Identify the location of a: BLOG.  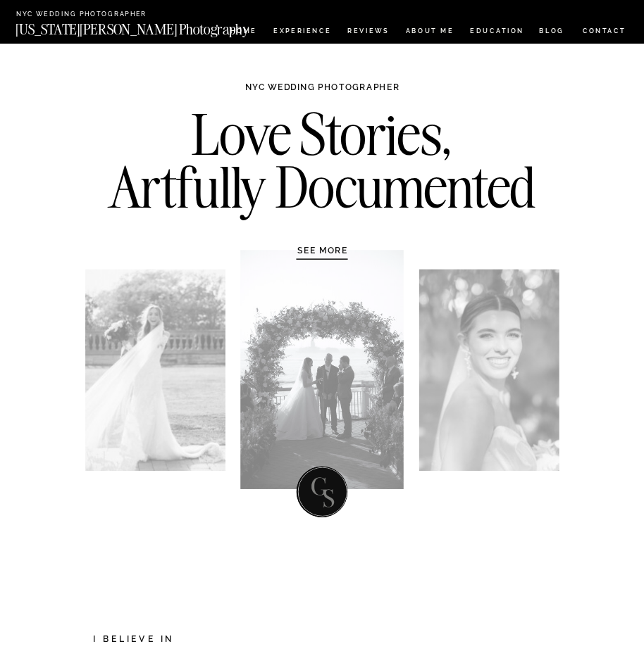
(551, 32).